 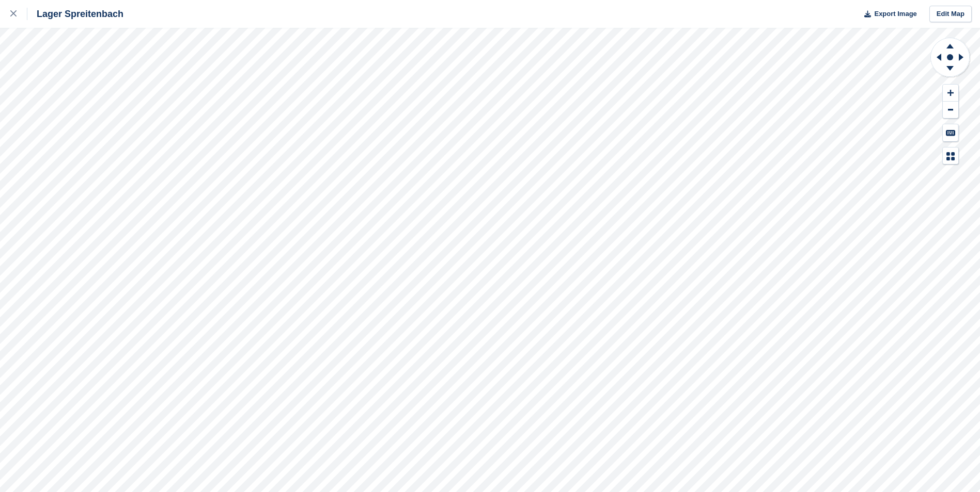 I want to click on div: Lager Spreitenbach, so click(x=76, y=14).